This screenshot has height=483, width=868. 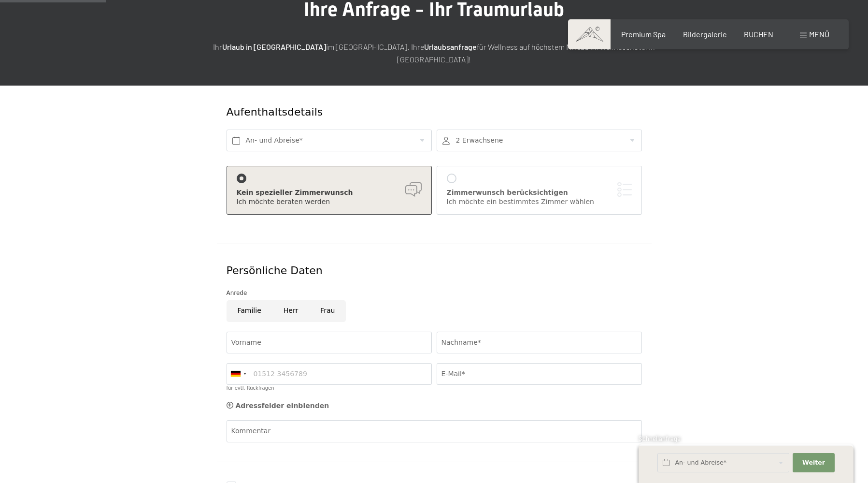 I want to click on span: Schnellanfrage, so click(x=660, y=438).